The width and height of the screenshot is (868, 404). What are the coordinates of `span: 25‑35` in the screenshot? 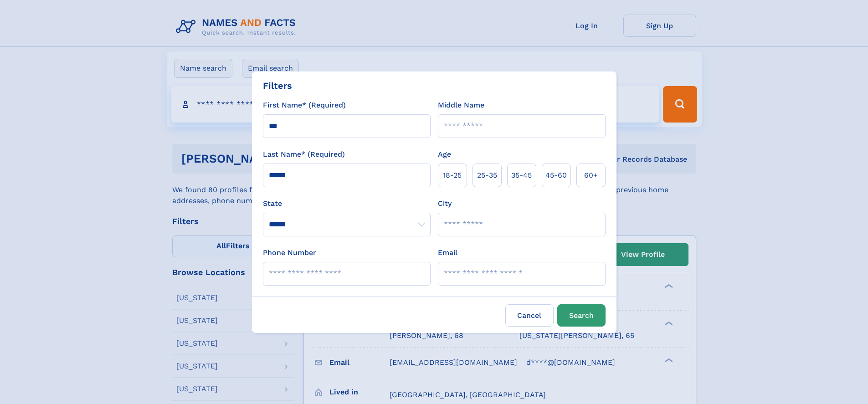 It's located at (487, 175).